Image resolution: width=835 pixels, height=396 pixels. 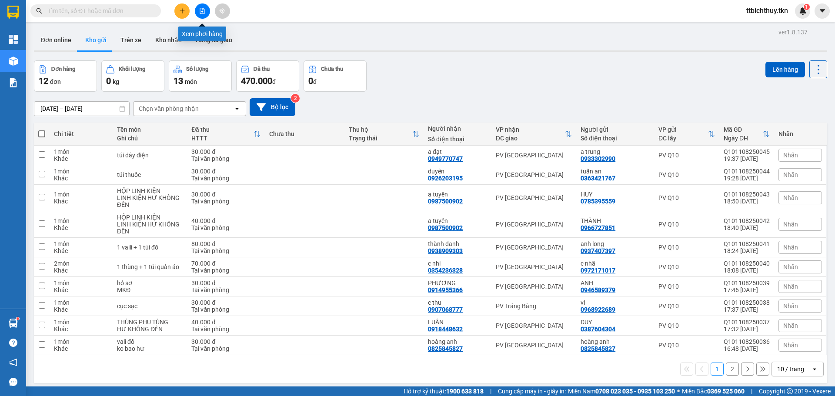 What do you see at coordinates (150, 138) in the screenshot?
I see `div: Ghi chú` at bounding box center [150, 138].